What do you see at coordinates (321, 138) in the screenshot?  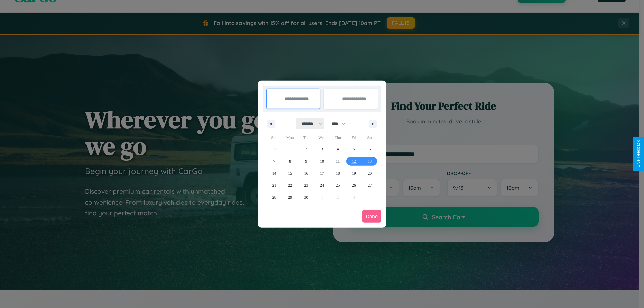 I see `span: Wed` at bounding box center [321, 138].